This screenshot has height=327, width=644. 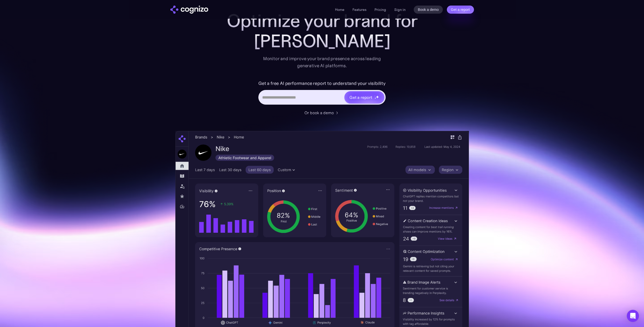 I want to click on a: Get a reportstarstarstar, so click(x=364, y=97).